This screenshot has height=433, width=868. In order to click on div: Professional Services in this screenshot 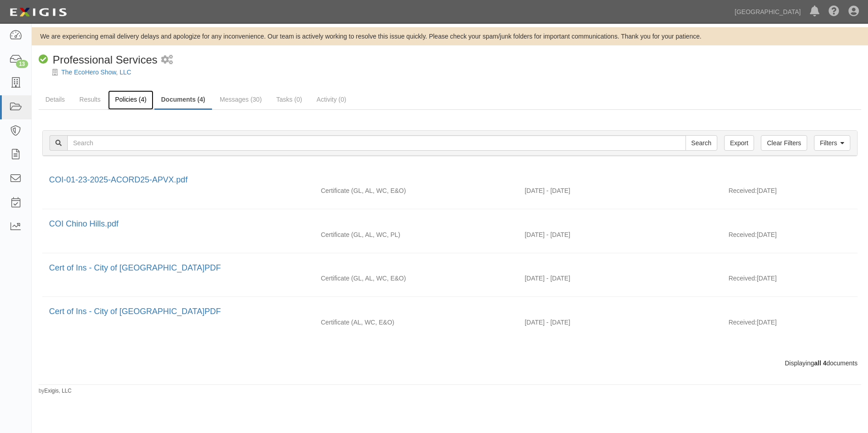, I will do `click(98, 60)`.